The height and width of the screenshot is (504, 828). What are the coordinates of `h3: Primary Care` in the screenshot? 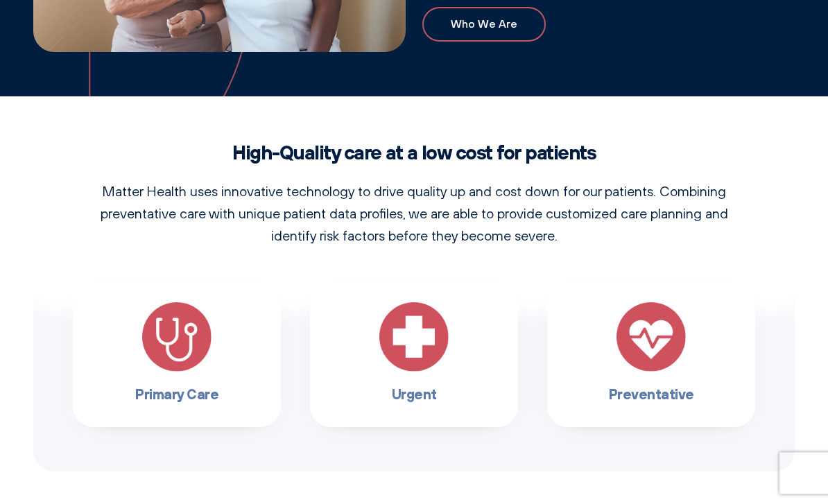 It's located at (177, 394).